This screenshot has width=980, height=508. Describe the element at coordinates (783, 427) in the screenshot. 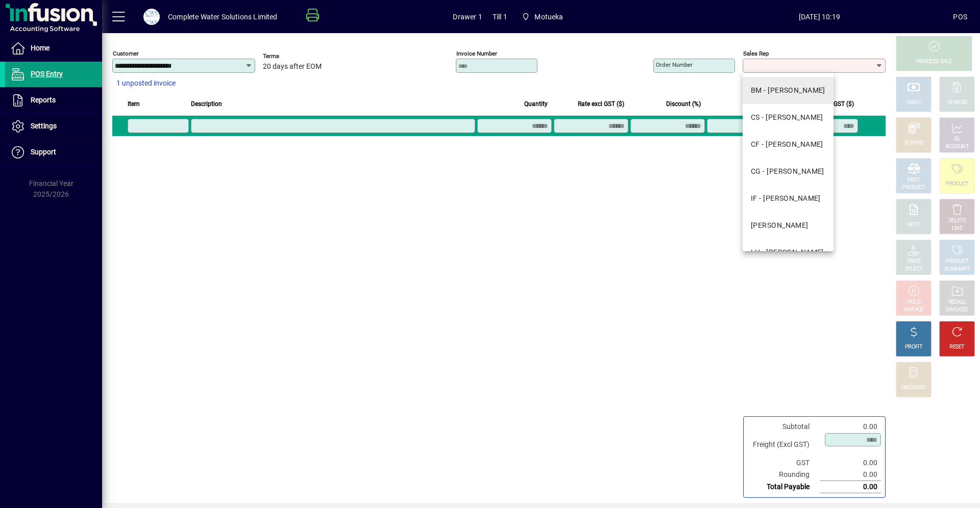

I see `td: Subtotal` at that location.